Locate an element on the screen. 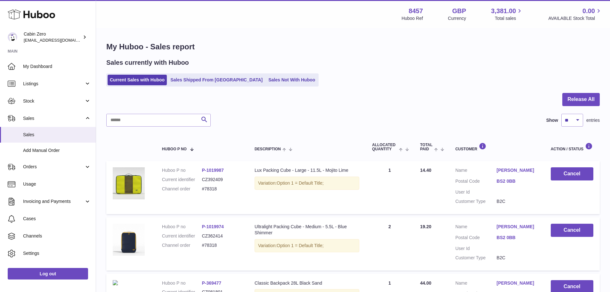 This screenshot has height=292, width=610. h2: Sales currently with Huboo is located at coordinates (148, 62).